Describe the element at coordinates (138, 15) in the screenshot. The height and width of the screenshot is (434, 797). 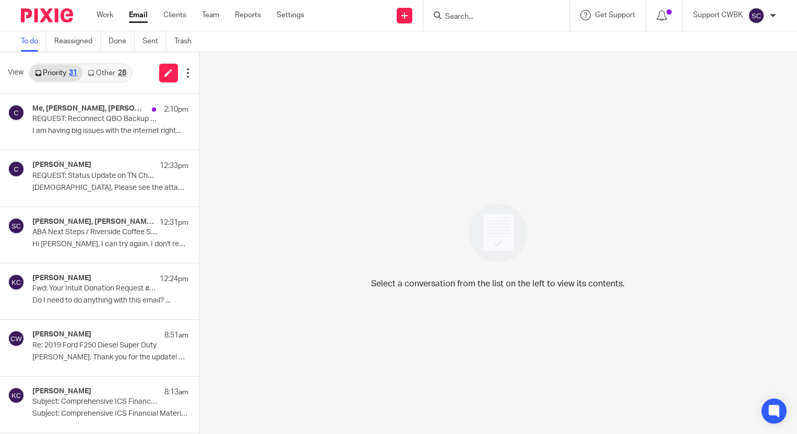
I see `a: Email` at that location.